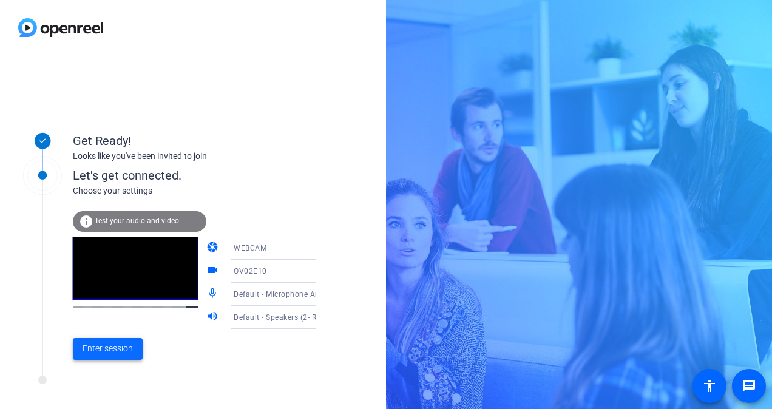 The height and width of the screenshot is (409, 772). I want to click on mat-icon: accessibility, so click(709, 386).